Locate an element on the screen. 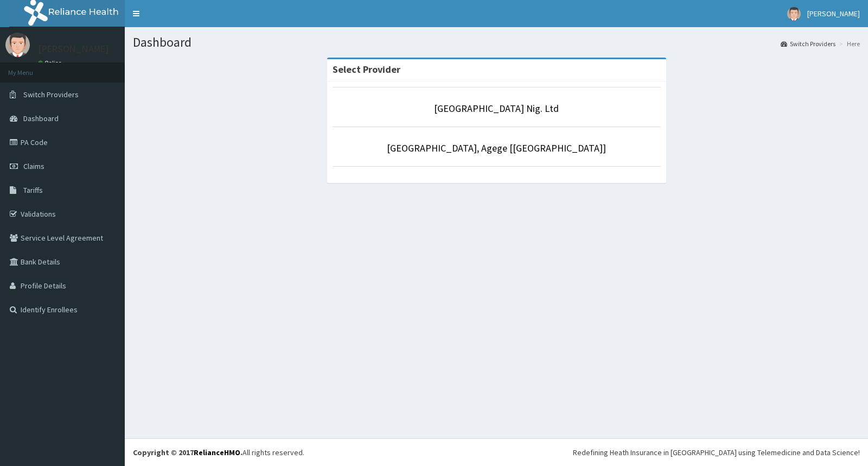 This screenshot has width=868, height=466. a: RelianceHMO is located at coordinates (217, 452).